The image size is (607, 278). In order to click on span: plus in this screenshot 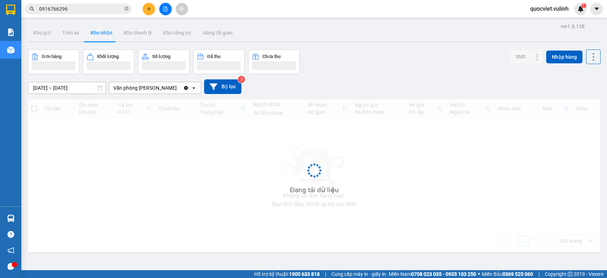, I will do `click(149, 9)`.